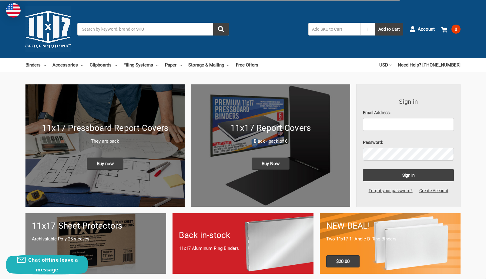 The height and width of the screenshot is (279, 486). I want to click on p: Black - pack of 6, so click(270, 141).